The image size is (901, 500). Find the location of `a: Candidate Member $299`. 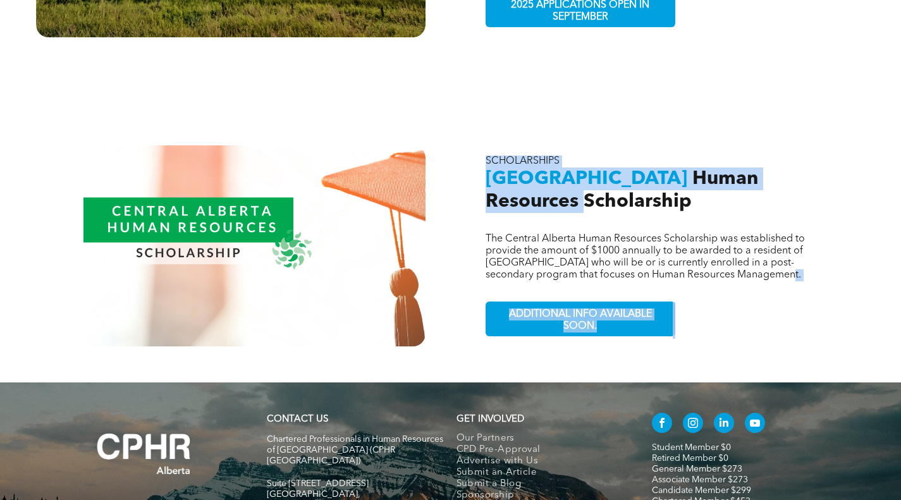

a: Candidate Member $299 is located at coordinates (701, 491).